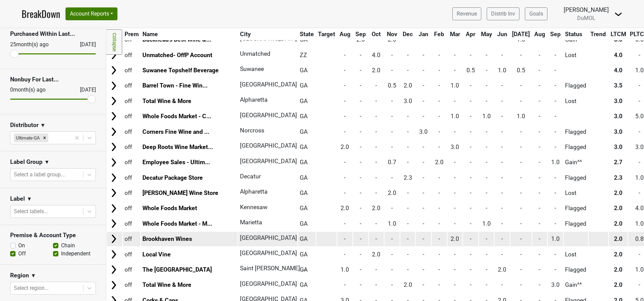 Image resolution: width=644 pixels, height=301 pixels. I want to click on th: Status: activate to sort column ascending, so click(576, 34).